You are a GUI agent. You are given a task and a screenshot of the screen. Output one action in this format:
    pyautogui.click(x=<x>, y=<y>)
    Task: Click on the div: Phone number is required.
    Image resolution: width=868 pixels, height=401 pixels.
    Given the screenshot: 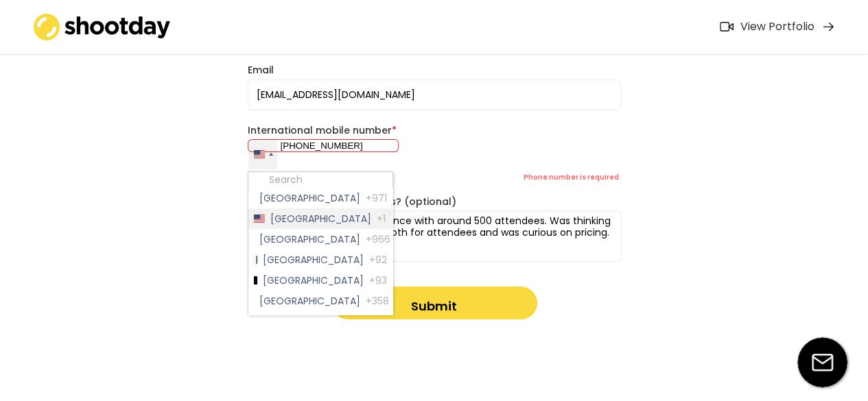 What is the action you would take?
    pyautogui.click(x=434, y=177)
    